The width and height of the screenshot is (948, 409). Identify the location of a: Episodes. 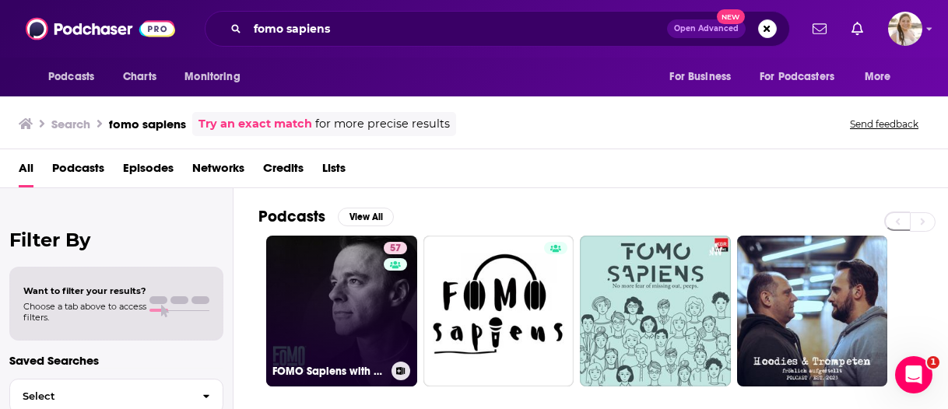
(148, 171).